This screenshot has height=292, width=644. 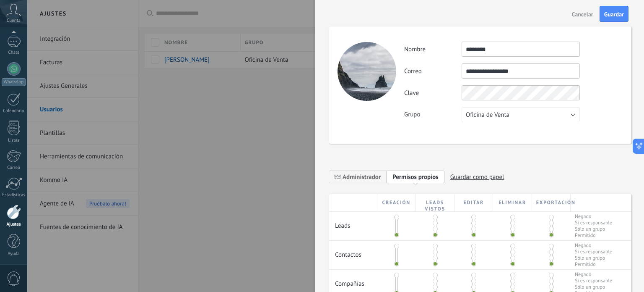 What do you see at coordinates (582, 14) in the screenshot?
I see `span: Cancelar` at bounding box center [582, 14].